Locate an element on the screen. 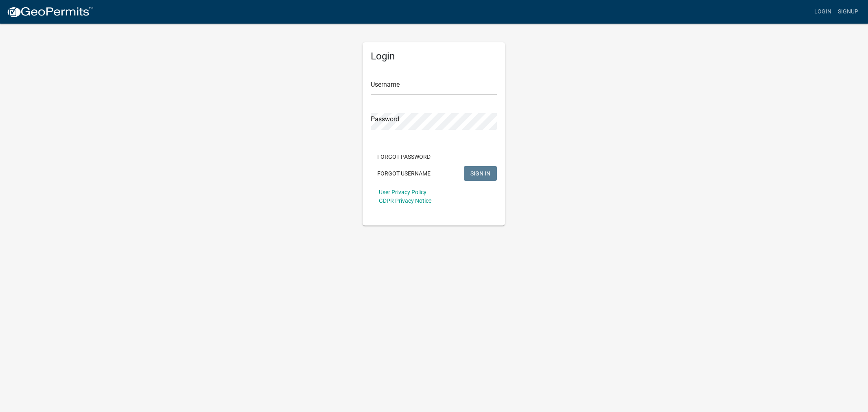 The image size is (868, 412). a: Signup is located at coordinates (848, 12).